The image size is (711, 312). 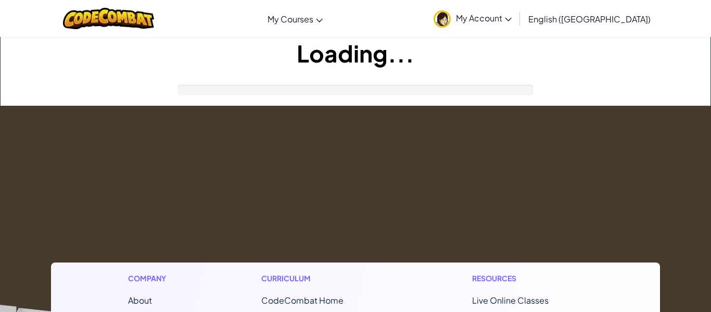 What do you see at coordinates (483, 18) in the screenshot?
I see `span: My Account` at bounding box center [483, 18].